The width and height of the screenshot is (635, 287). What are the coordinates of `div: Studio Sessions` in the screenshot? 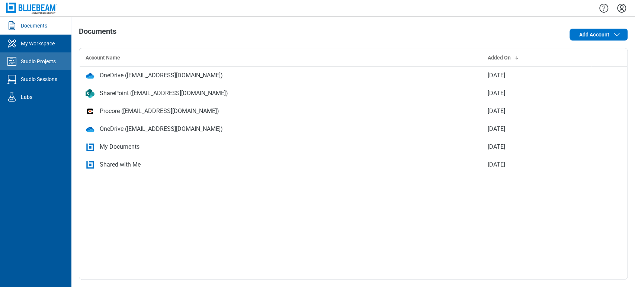 It's located at (39, 79).